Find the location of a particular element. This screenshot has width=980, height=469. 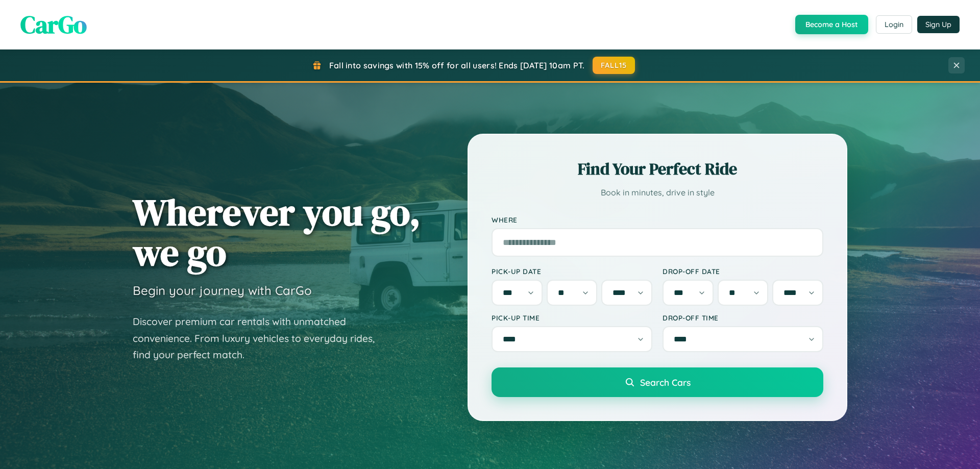

p: Discover premium car rentals with unmatched convenience. From luxury vehicles to everyday rides, ... is located at coordinates (261, 338).